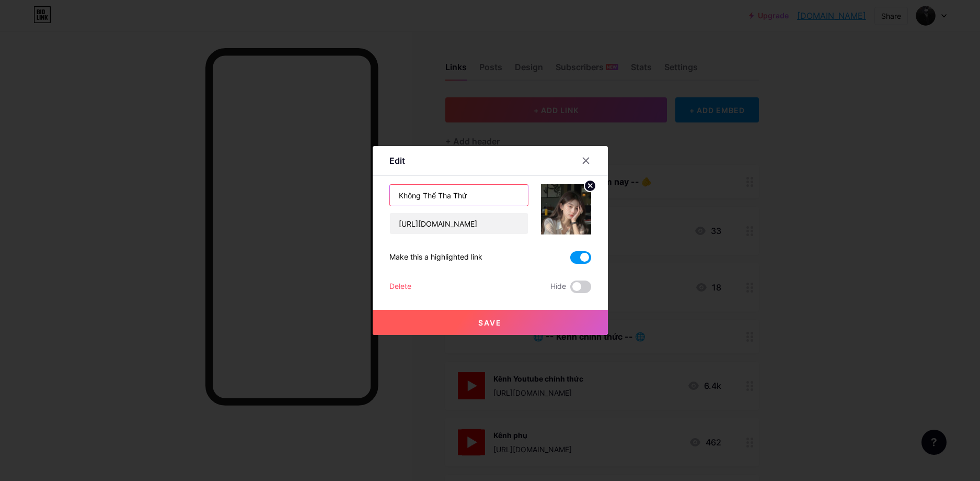 The image size is (980, 481). Describe the element at coordinates (490, 322) in the screenshot. I see `button: Save` at that location.